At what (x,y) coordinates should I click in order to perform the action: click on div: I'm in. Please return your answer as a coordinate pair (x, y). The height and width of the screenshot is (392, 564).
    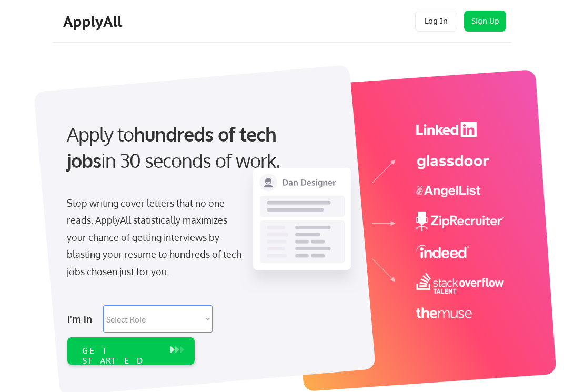
    Looking at the image, I should click on (82, 319).